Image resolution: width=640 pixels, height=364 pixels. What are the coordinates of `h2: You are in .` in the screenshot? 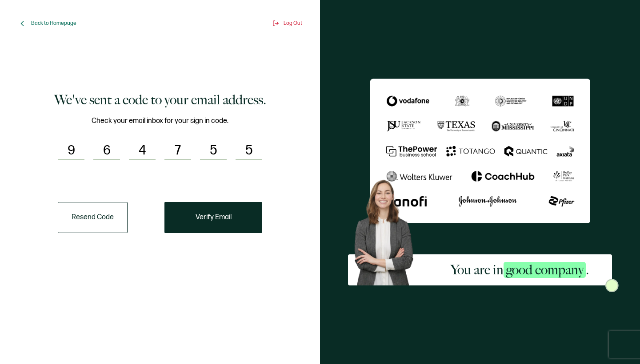 It's located at (520, 270).